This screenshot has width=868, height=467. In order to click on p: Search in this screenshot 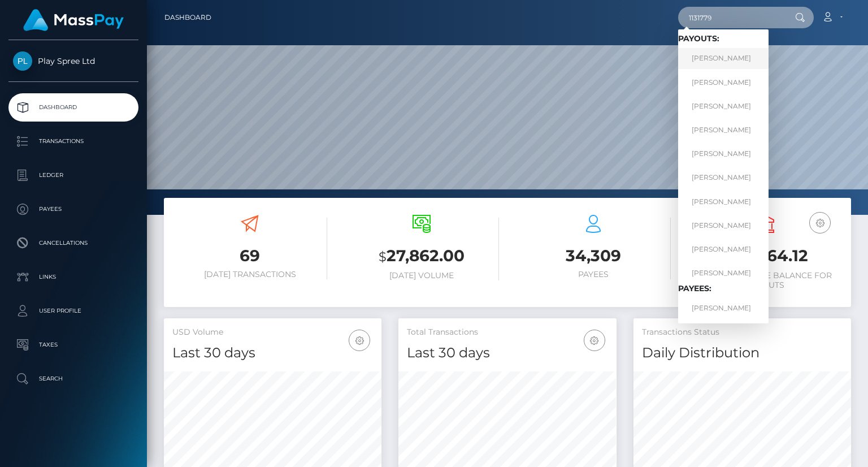, I will do `click(73, 379)`.